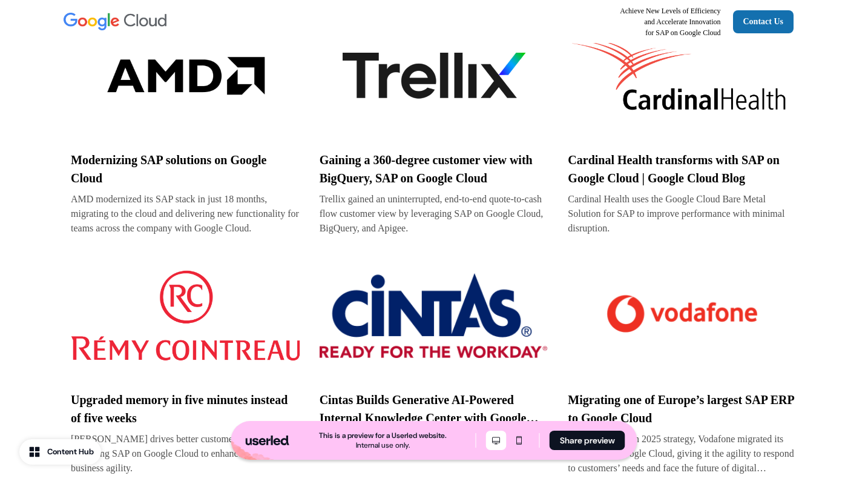 The image size is (868, 484). What do you see at coordinates (682, 409) in the screenshot?
I see `p: Migrating one of Europe’s largest SAP ERP to Google Cloud` at bounding box center [682, 409].